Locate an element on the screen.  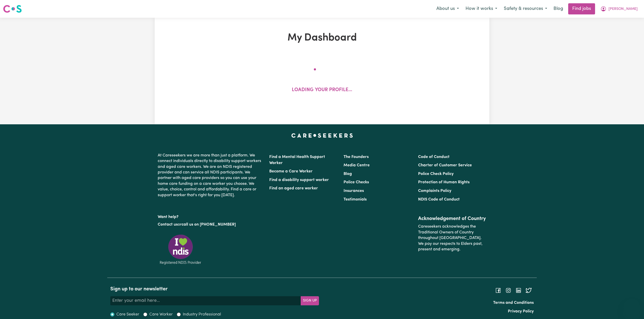
label: Care Worker is located at coordinates (161, 315).